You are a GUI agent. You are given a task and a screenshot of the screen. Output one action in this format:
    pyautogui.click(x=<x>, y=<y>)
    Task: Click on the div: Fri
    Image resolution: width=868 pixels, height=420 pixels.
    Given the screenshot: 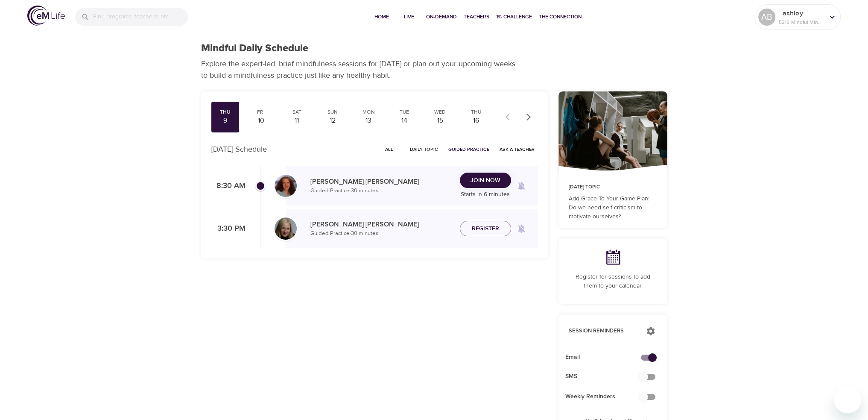 What is the action you would take?
    pyautogui.click(x=261, y=112)
    